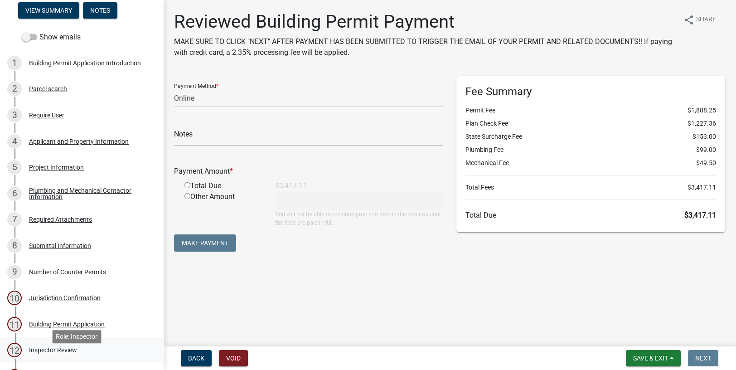 This screenshot has height=370, width=736. I want to click on h1: Reviewed Building Permit Payment, so click(425, 22).